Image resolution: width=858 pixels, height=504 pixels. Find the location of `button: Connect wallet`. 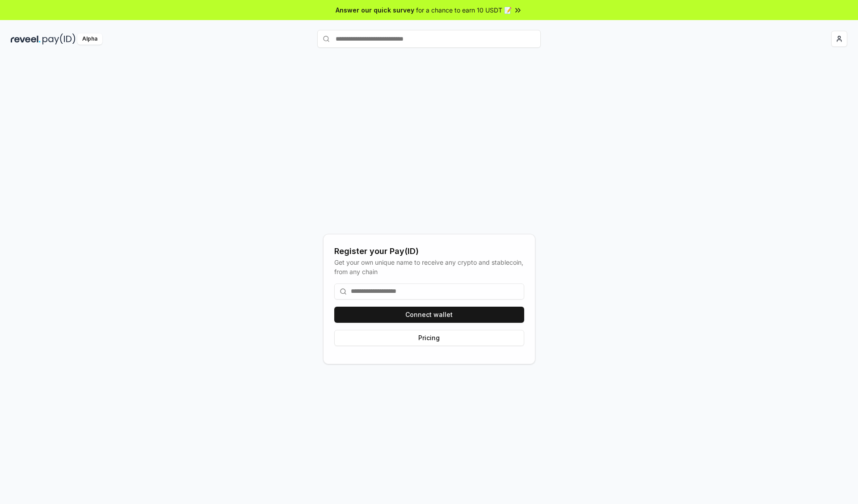

button: Connect wallet is located at coordinates (429, 315).